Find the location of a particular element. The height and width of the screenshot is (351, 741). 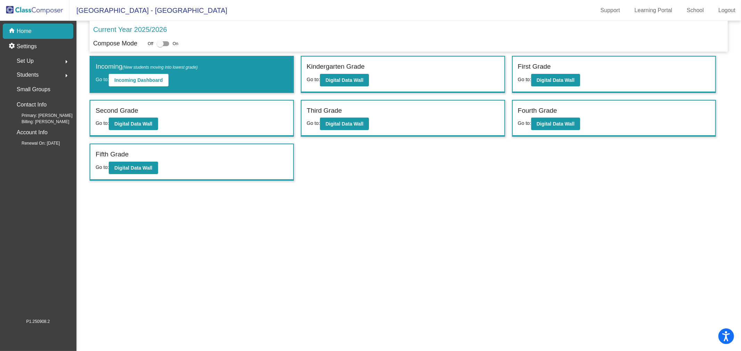

p: Contact Info is located at coordinates (32, 105).